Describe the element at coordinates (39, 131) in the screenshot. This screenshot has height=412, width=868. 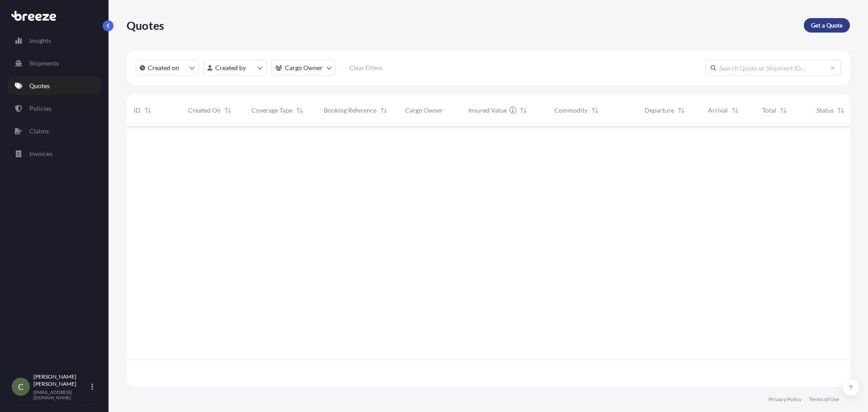
I see `p: Claims` at that location.